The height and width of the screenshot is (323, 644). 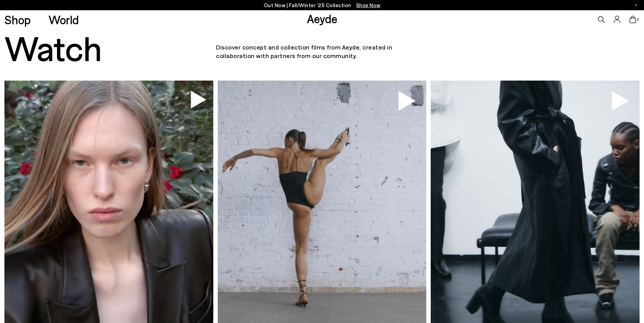 I want to click on a: 0, so click(x=633, y=19).